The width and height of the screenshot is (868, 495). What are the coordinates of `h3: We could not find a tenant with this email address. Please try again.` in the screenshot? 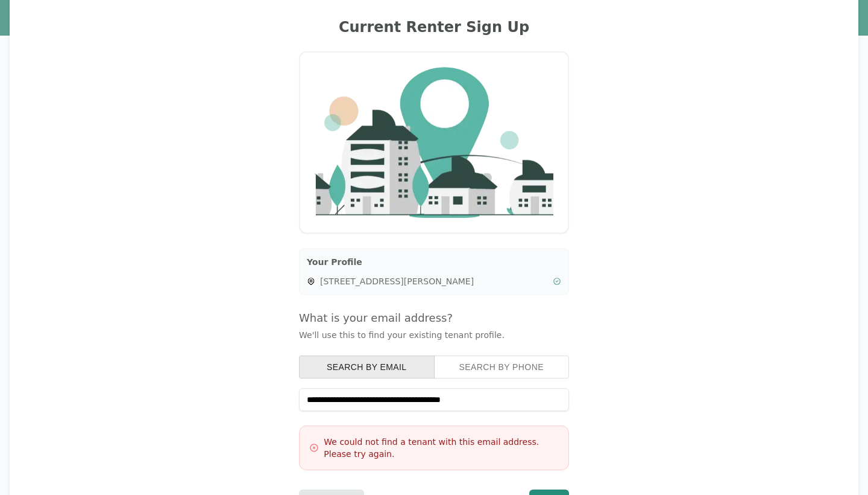 It's located at (441, 448).